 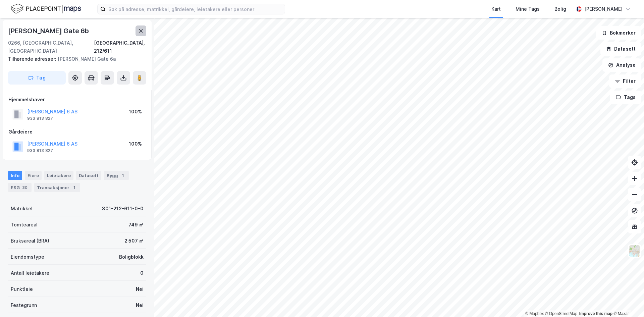 What do you see at coordinates (635, 251) in the screenshot?
I see `img: Z` at bounding box center [635, 251].